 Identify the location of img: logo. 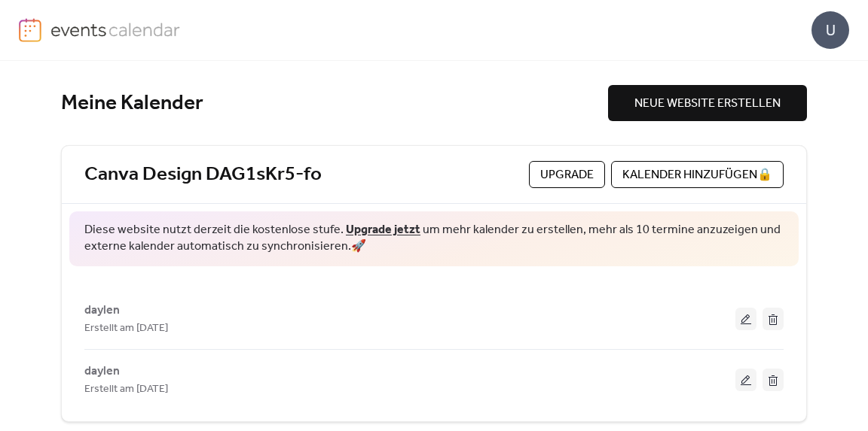
(30, 30).